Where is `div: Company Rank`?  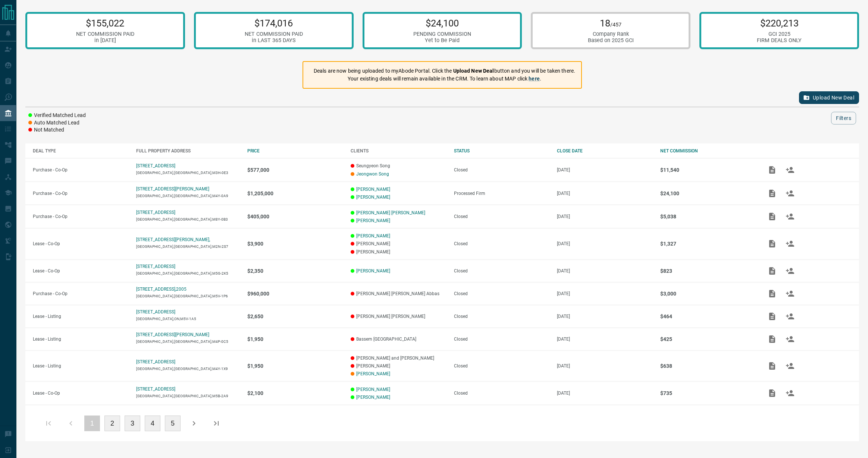
div: Company Rank is located at coordinates (611, 34).